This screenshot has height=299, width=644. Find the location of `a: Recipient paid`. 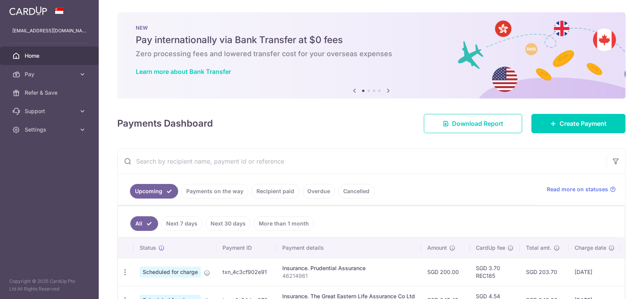

a: Recipient paid is located at coordinates (275, 192).